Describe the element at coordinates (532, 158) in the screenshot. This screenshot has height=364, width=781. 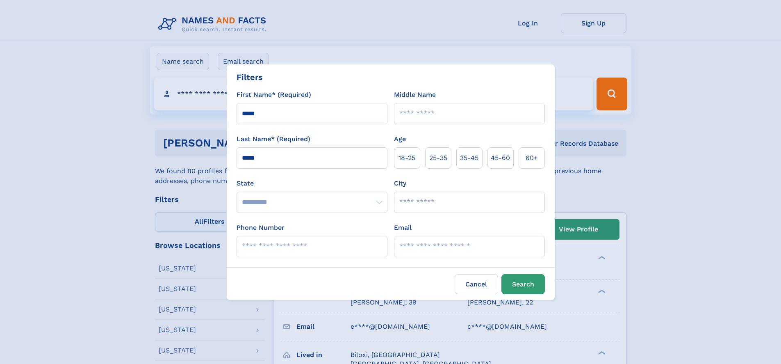
I see `span: 60+` at that location.